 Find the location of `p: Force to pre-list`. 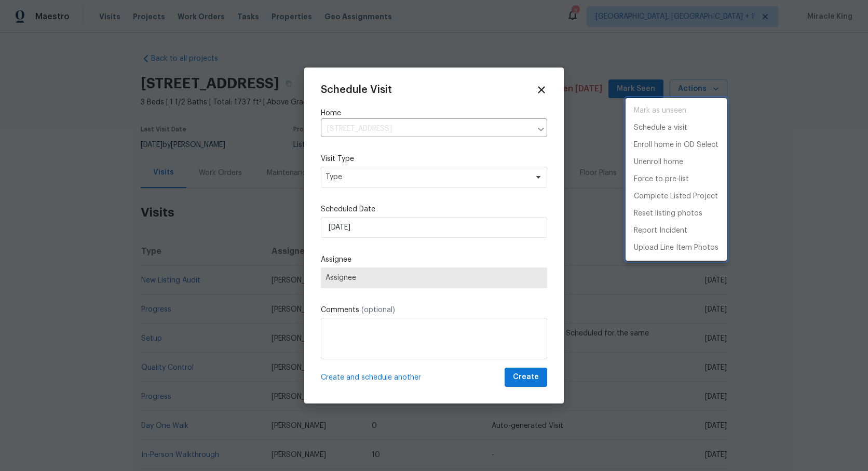

p: Force to pre-list is located at coordinates (661, 179).